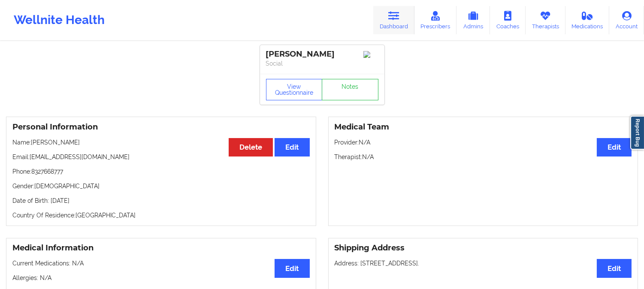 This screenshot has width=644, height=289. Describe the element at coordinates (483, 143) in the screenshot. I see `p: Provider: N/A` at that location.